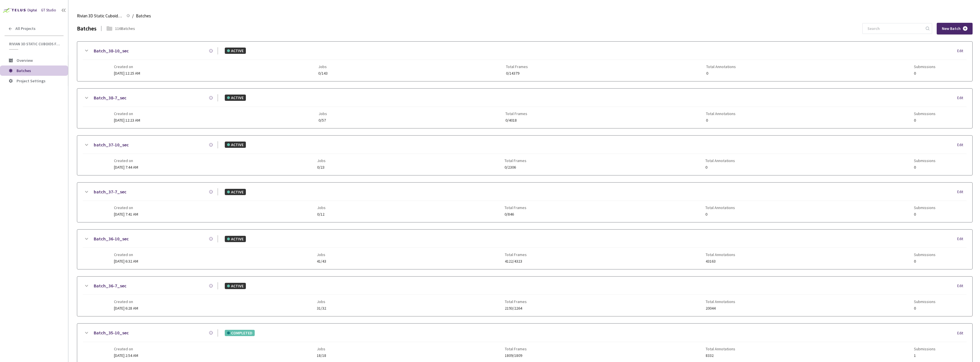  What do you see at coordinates (321, 261) in the screenshot?
I see `span: 41/43` at bounding box center [321, 261].